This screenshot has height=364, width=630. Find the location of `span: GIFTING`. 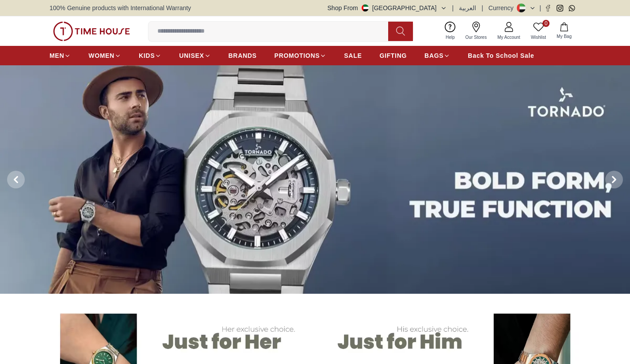

span: GIFTING is located at coordinates (393, 56).